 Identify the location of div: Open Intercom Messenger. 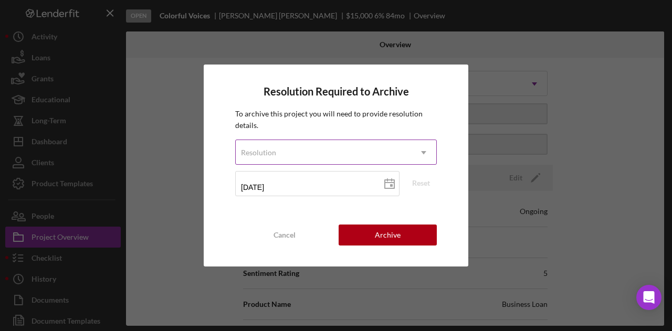
(649, 298).